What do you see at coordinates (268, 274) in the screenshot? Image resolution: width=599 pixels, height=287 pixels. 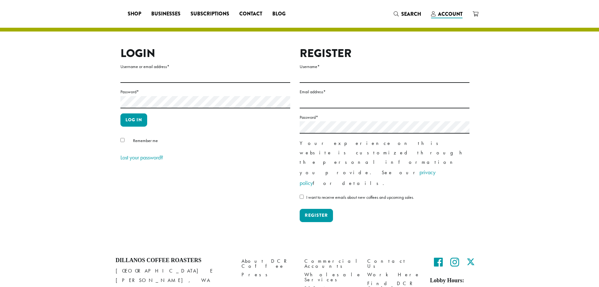 I see `a: Press` at bounding box center [268, 274].